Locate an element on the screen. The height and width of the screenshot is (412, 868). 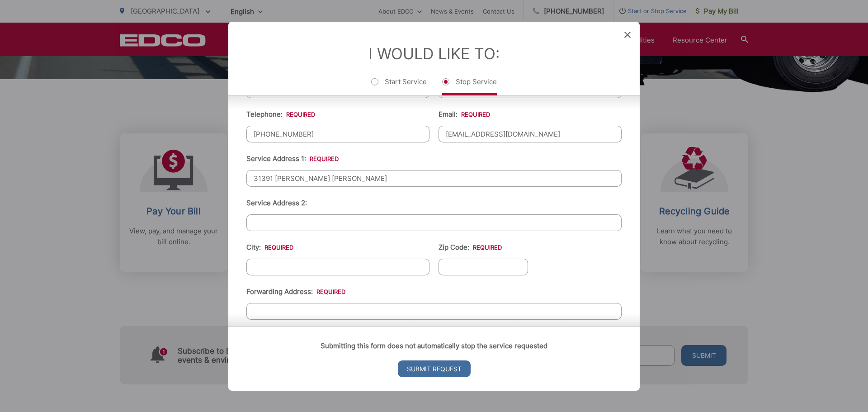
label: Service Address 1: is located at coordinates (293, 158).